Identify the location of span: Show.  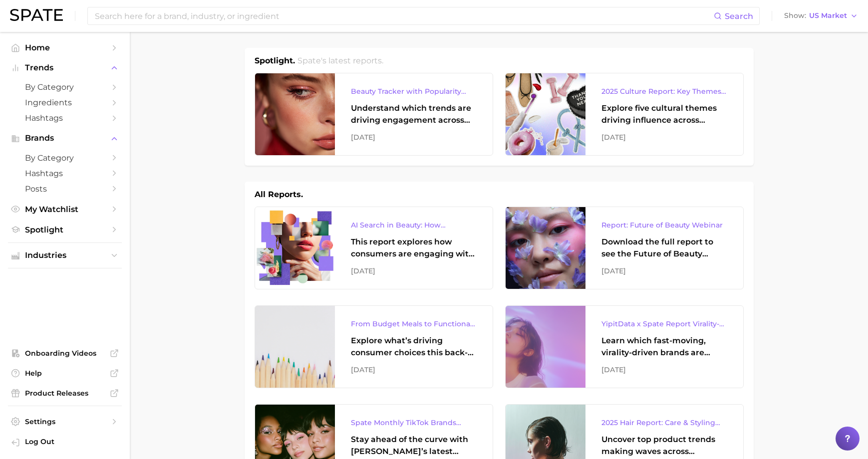
(795, 15).